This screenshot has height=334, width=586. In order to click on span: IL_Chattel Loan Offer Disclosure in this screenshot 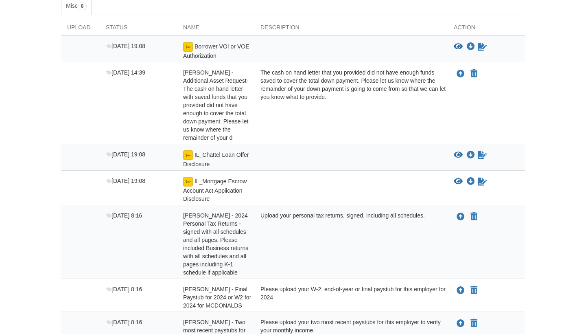, I will do `click(216, 159)`.